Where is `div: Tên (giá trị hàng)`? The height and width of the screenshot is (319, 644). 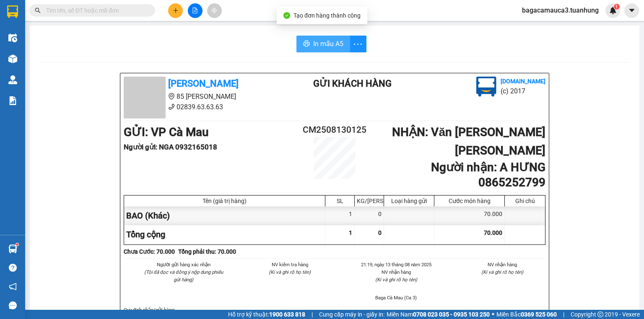
div: Tên (giá trị hàng) is located at coordinates (224, 201).